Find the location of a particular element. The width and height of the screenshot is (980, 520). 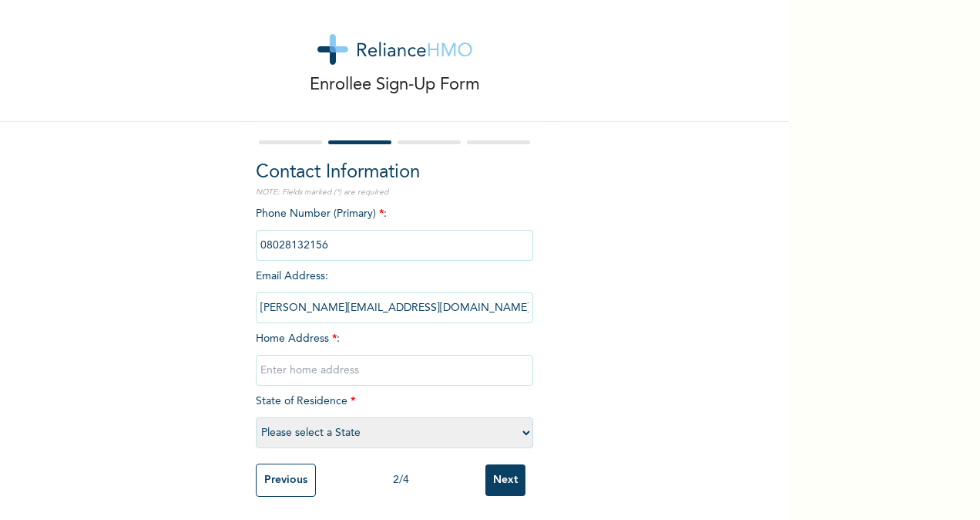

img: logo is located at coordinates (395, 49).